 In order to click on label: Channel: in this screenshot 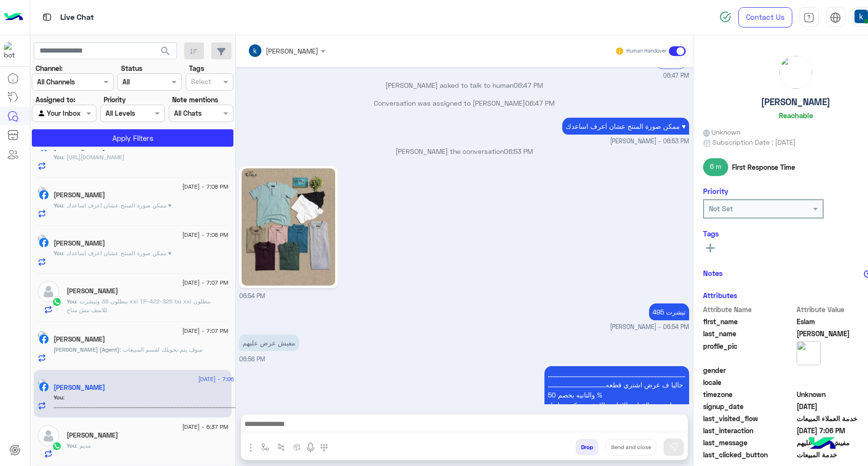, I will do `click(49, 68)`.